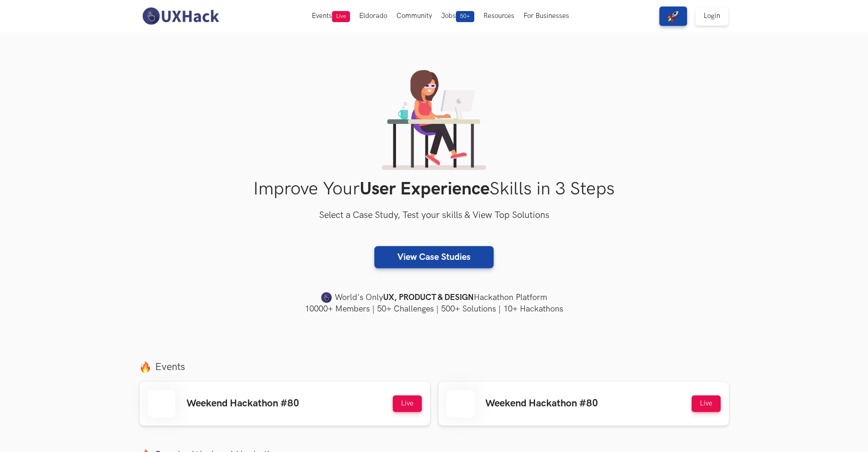  Describe the element at coordinates (434, 215) in the screenshot. I see `h3: Select a Case Study, Test your skills & View Top Solutions` at that location.